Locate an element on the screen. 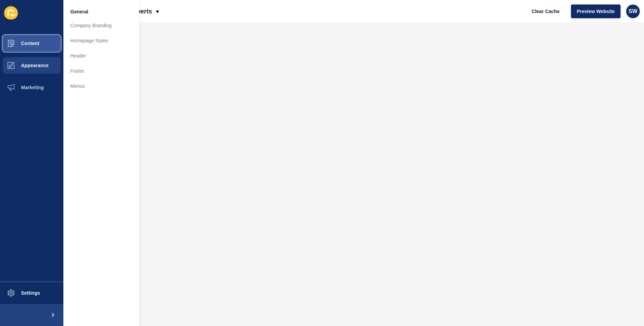  span: Clear Cache is located at coordinates (545, 12).